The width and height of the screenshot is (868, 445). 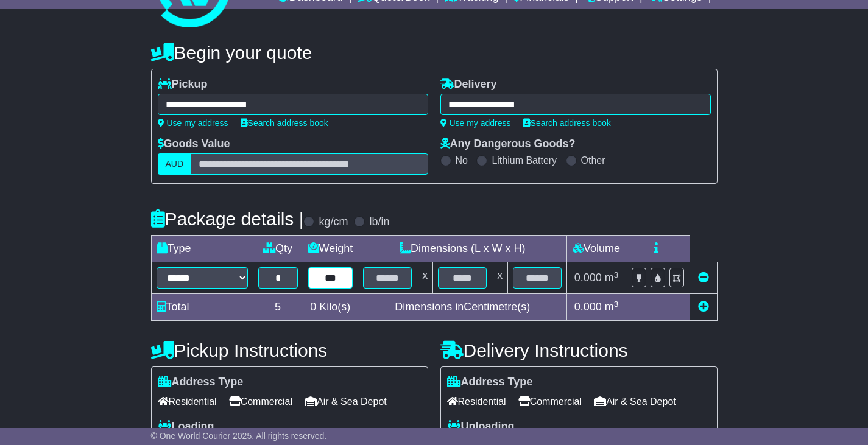 What do you see at coordinates (462, 160) in the screenshot?
I see `label: No` at bounding box center [462, 160].